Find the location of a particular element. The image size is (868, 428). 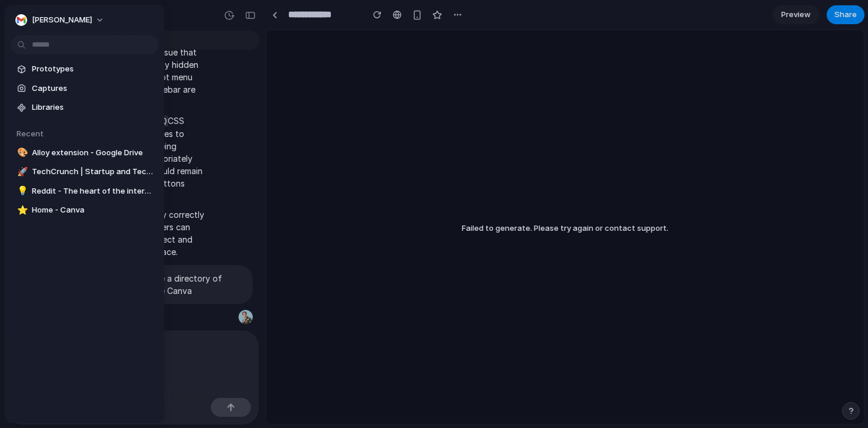

span: Prototypes is located at coordinates (93, 69).